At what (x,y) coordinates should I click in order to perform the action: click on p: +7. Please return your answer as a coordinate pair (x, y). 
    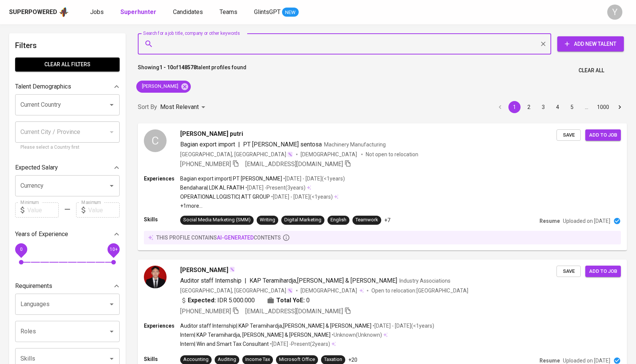
    Looking at the image, I should click on (388, 220).